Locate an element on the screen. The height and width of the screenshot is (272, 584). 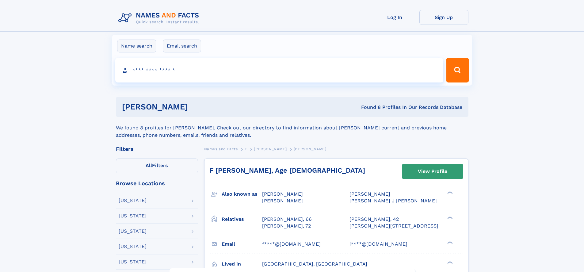
input: search input is located at coordinates (279, 70).